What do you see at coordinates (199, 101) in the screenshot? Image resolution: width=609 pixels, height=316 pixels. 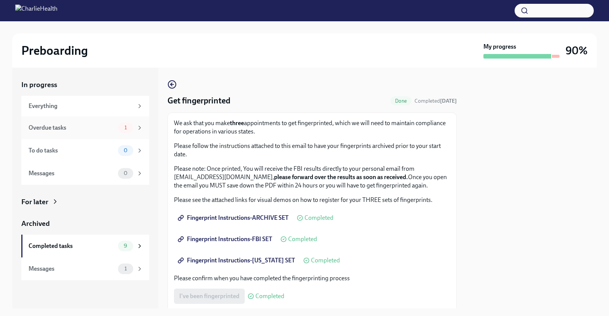 I see `h4: Get fingerprinted` at bounding box center [199, 101].